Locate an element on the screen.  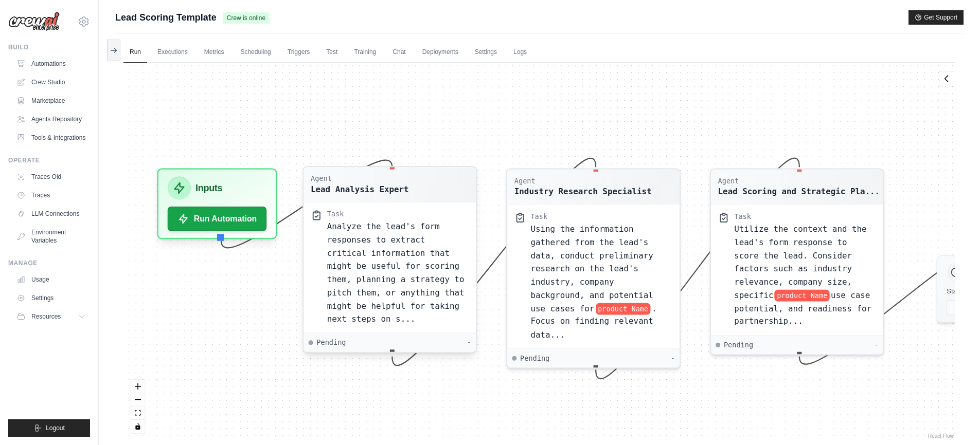
a: Logs is located at coordinates (520, 53).